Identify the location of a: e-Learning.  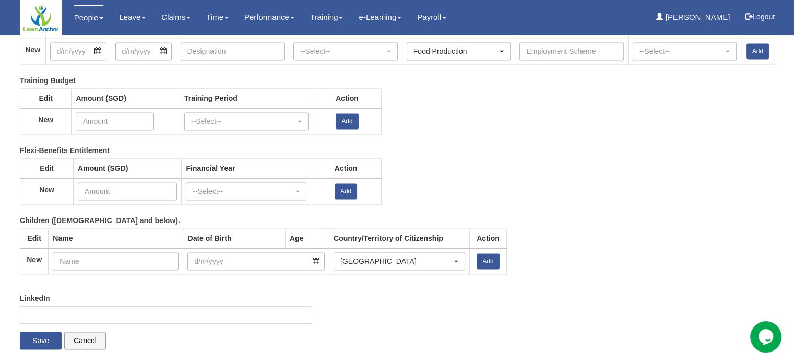
(380, 17).